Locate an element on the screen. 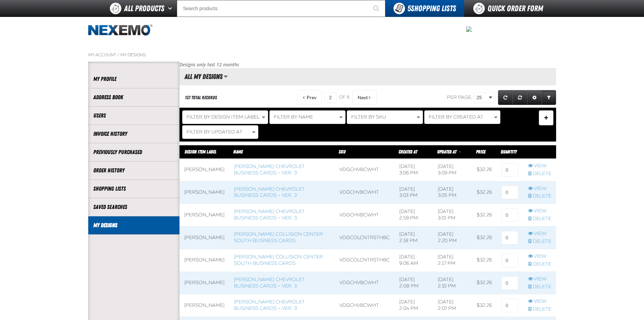  a: Expand or Collapse Grid Settings is located at coordinates (534, 97).